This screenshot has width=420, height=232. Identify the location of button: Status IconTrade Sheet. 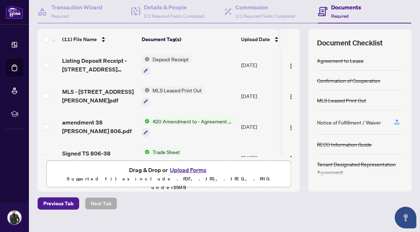
(162, 158).